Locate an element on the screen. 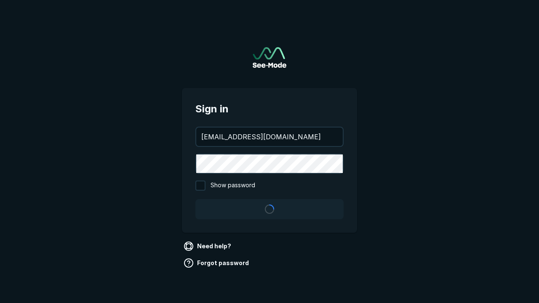 This screenshot has height=303, width=539. span: Show password is located at coordinates (233, 186).